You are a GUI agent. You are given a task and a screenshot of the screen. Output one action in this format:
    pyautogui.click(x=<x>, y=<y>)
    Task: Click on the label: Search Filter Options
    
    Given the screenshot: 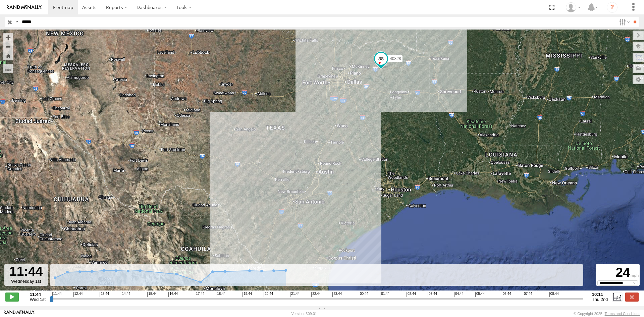 What is the action you would take?
    pyautogui.click(x=624, y=22)
    